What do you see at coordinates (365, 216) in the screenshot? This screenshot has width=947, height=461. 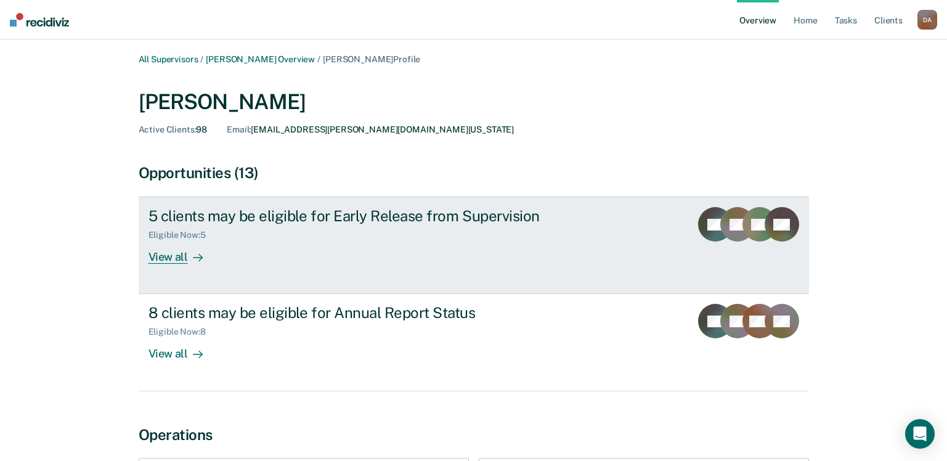 I see `div: 5 clients may be eligible for Early Release from Supervision` at bounding box center [365, 216].